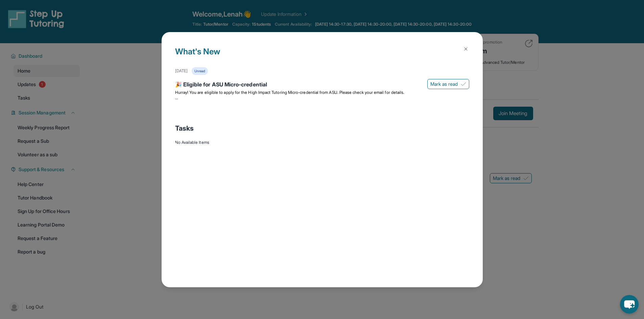 The width and height of the screenshot is (644, 319). I want to click on img: Close Icon, so click(466, 49).